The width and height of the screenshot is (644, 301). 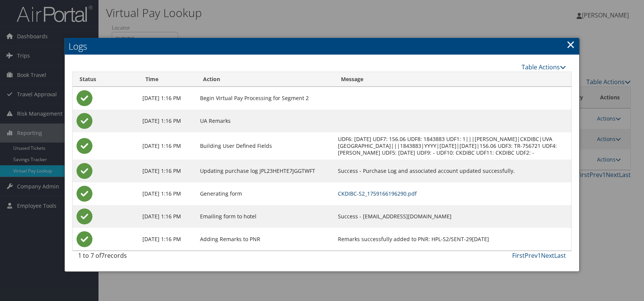 What do you see at coordinates (265, 216) in the screenshot?
I see `td: Emailing form to hotel` at bounding box center [265, 216].